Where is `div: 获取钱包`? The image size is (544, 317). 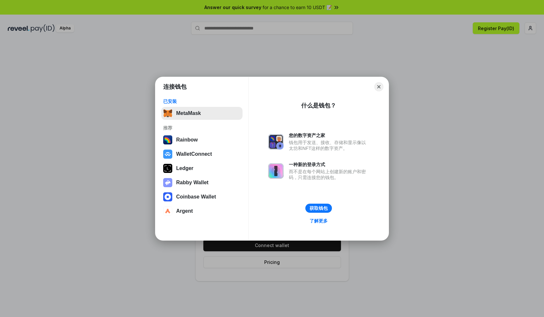
div: 获取钱包 is located at coordinates (318, 208).